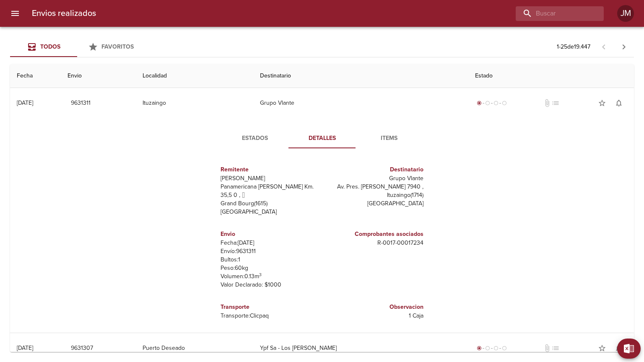 The image size is (644, 362). What do you see at coordinates (269, 170) in the screenshot?
I see `h6: Remitente` at bounding box center [269, 170].